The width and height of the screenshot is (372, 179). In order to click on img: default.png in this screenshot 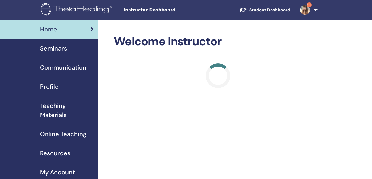, I will do `click(305, 10)`.